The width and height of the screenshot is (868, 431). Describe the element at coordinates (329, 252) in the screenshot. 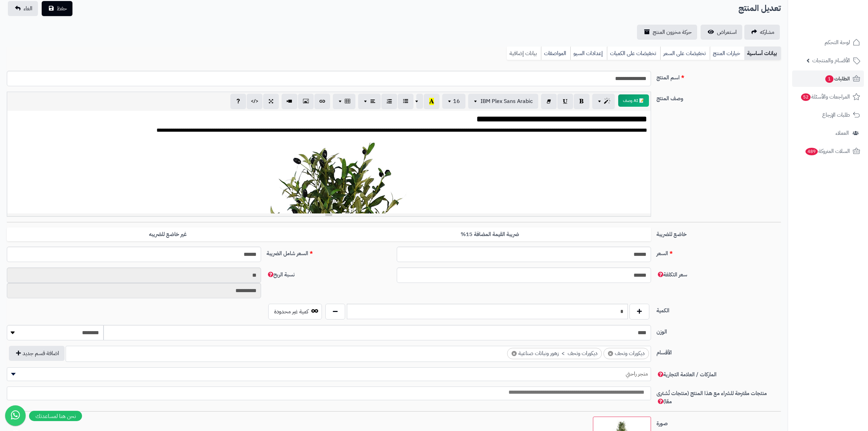

I see `label: السعر شامل الضريبة` at that location.